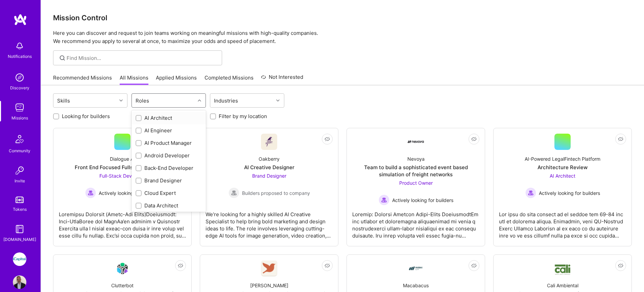 This screenshot has width=644, height=292. I want to click on a: iCapital: Building an Alternative Investment Marketplace, so click(19, 259).